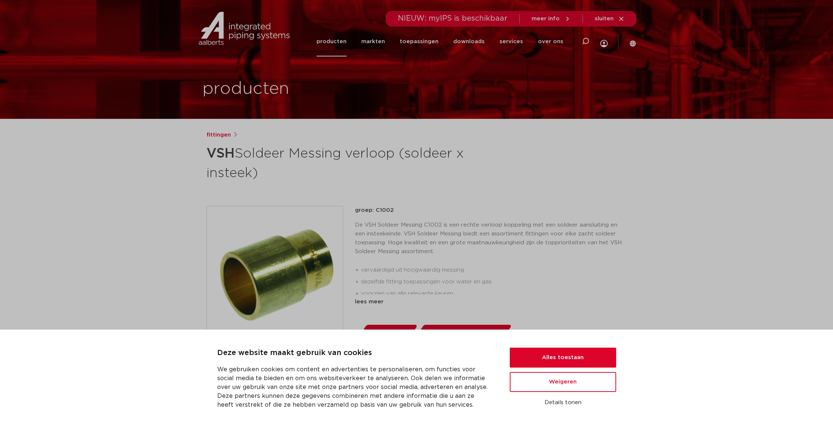 The height and width of the screenshot is (427, 833). What do you see at coordinates (563, 403) in the screenshot?
I see `button: Details tonen` at bounding box center [563, 403].